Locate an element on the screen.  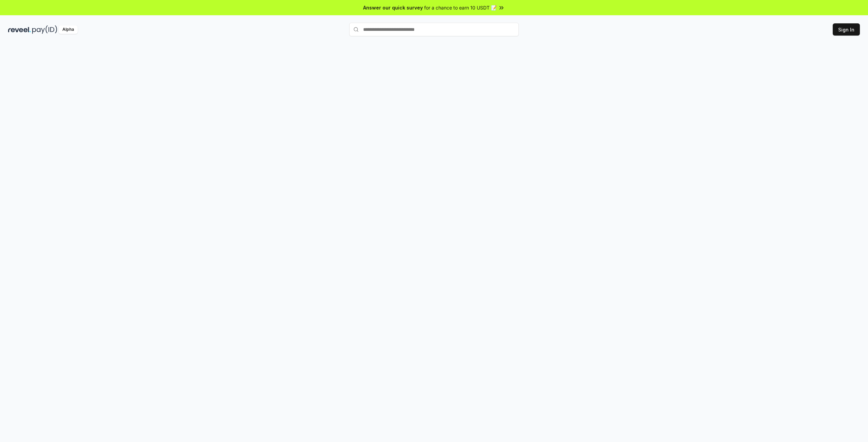
span: Answer our quick survey is located at coordinates (393, 7).